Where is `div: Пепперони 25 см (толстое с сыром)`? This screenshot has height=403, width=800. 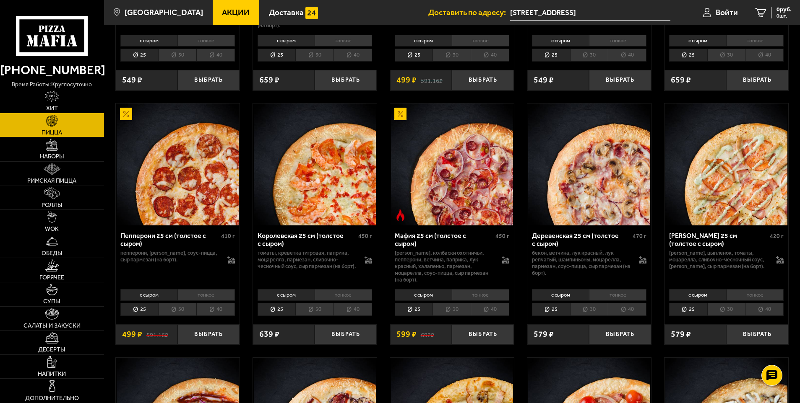
div: Пепперони 25 см (толстое с сыром) is located at coordinates (169, 240).